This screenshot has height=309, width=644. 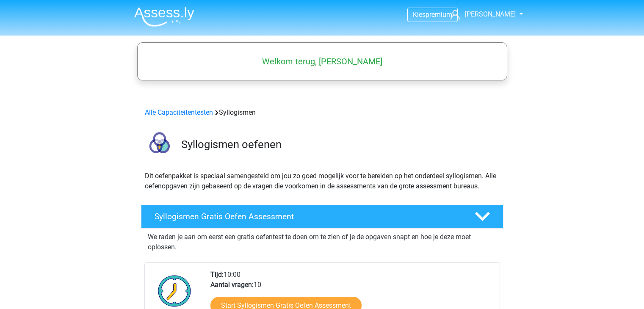 What do you see at coordinates (232, 285) in the screenshot?
I see `b: Aantal vragen:` at bounding box center [232, 285].